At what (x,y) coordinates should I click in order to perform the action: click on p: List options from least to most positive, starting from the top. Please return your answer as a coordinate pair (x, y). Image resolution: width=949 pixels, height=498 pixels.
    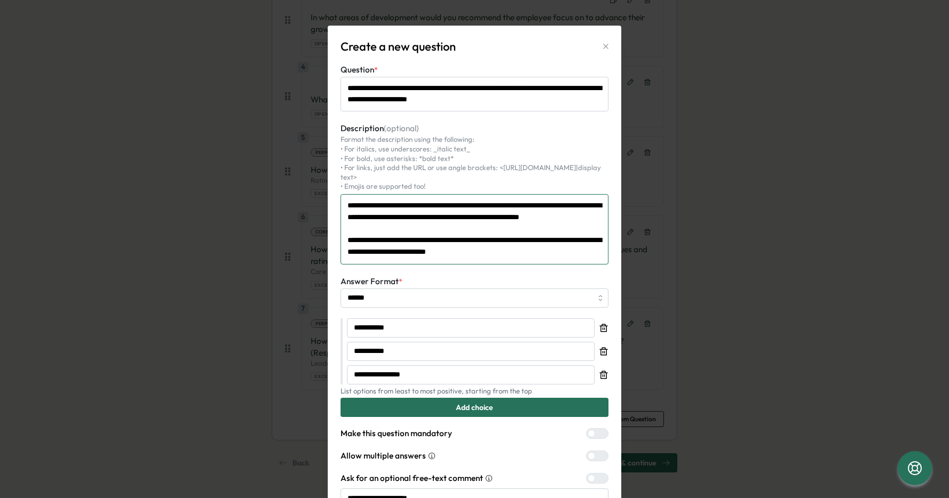
    Looking at the image, I should click on (474, 392).